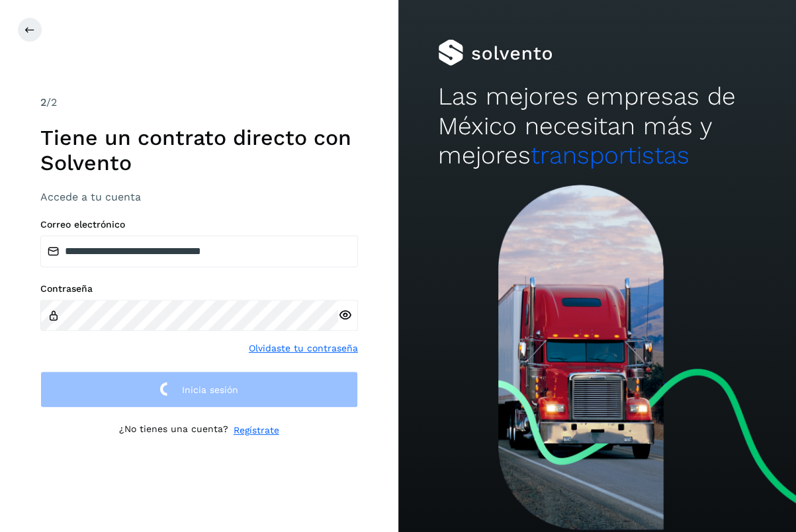  I want to click on label: Correo electrónico, so click(199, 224).